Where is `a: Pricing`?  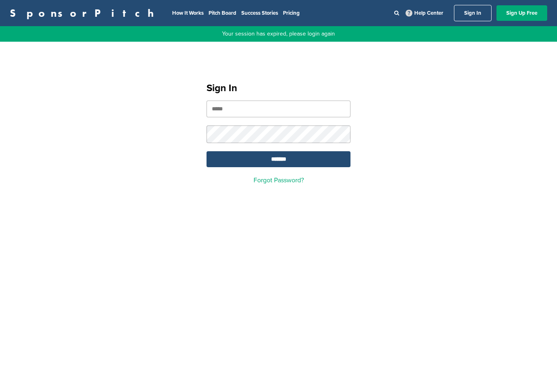
a: Pricing is located at coordinates (292, 13).